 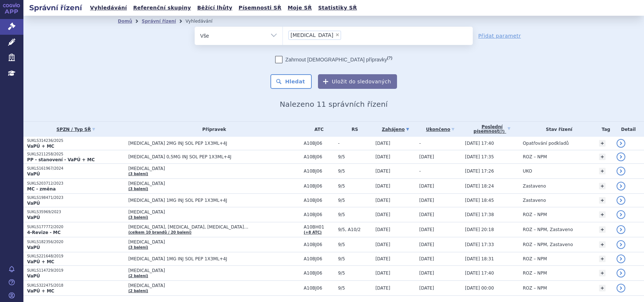 What do you see at coordinates (76, 212) in the screenshot?
I see `p: SUKLS35969/2023` at bounding box center [76, 212].